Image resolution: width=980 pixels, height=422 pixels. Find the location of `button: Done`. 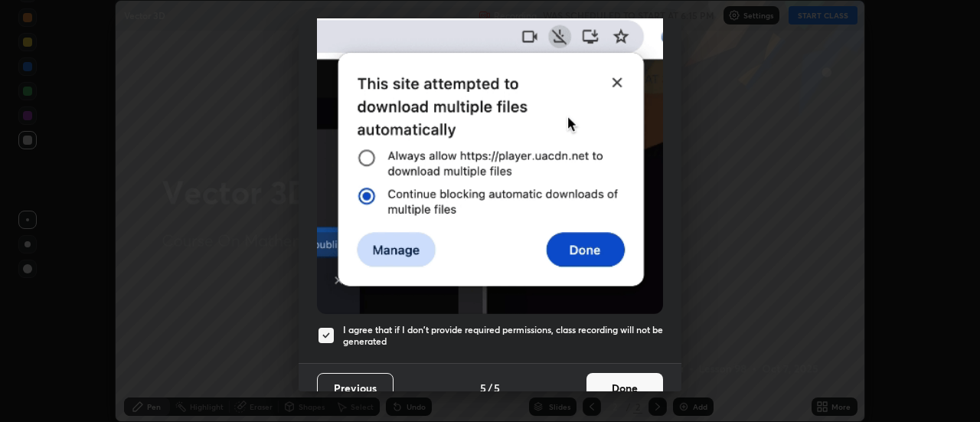

button: Done is located at coordinates (625, 388).